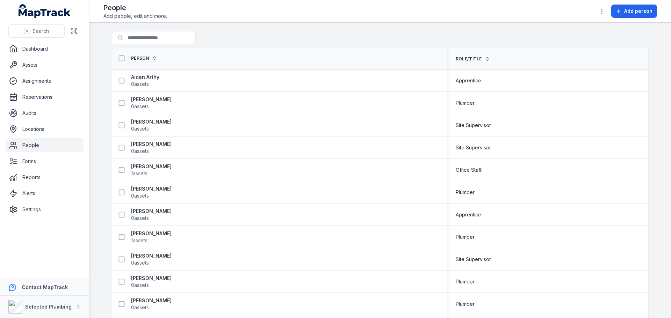 The height and width of the screenshot is (318, 671). What do you see at coordinates (44, 210) in the screenshot?
I see `a: Settings` at bounding box center [44, 210].